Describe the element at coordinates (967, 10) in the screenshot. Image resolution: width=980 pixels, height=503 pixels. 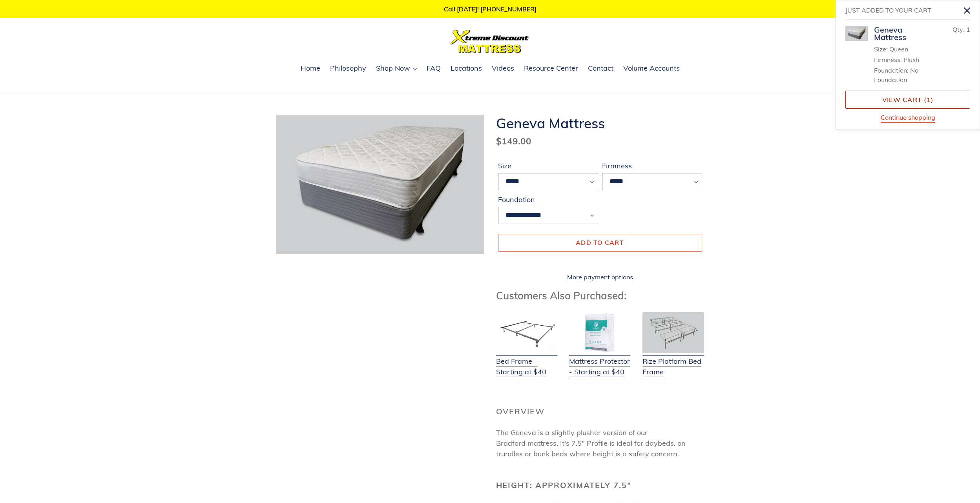
I see `button: Close` at that location.